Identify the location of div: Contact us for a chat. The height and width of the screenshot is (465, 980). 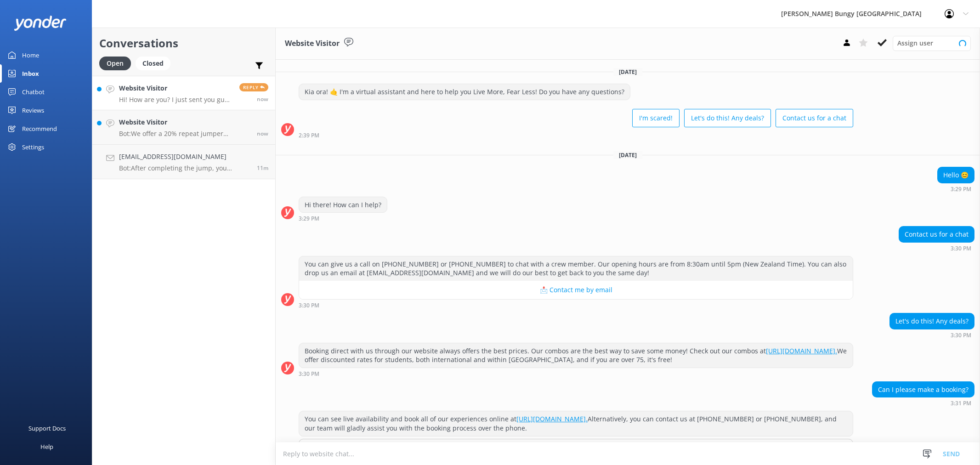
(936, 234).